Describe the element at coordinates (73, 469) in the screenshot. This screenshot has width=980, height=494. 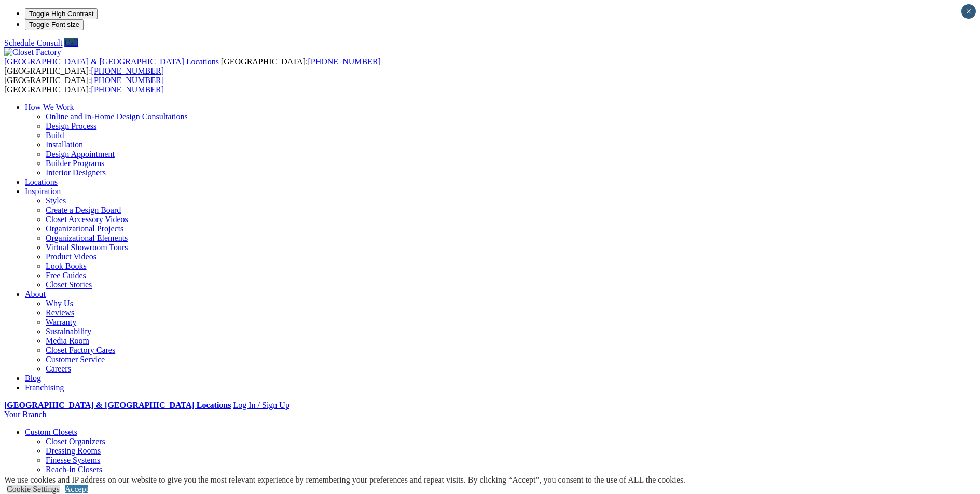
I see `a: Reach-in Closets` at that location.